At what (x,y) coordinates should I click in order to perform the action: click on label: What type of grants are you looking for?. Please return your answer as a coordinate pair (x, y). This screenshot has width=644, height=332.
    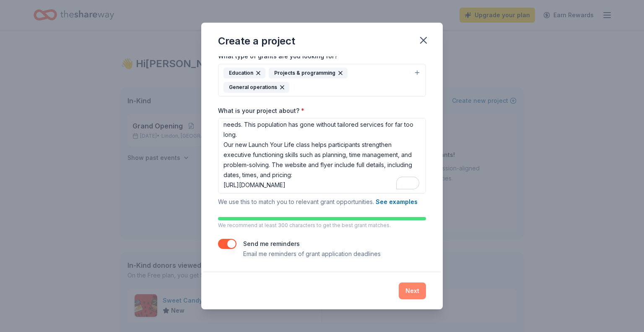
    Looking at the image, I should click on (280, 56).